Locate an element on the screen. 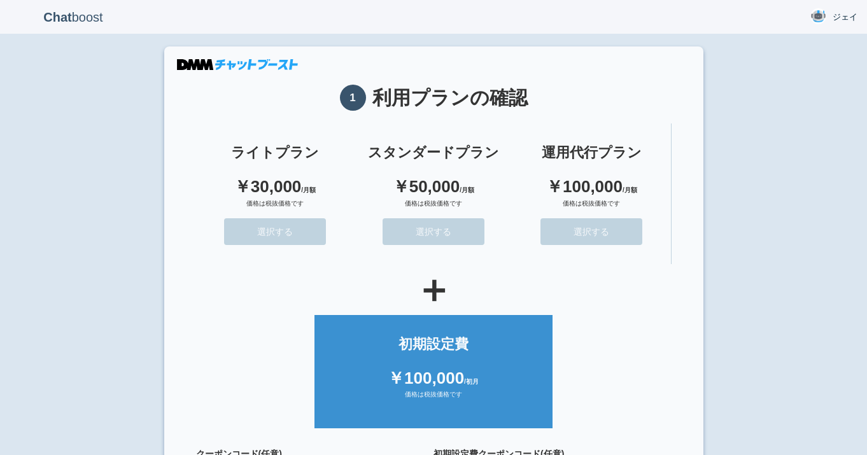 The image size is (867, 455). span: ジェイ is located at coordinates (844, 17).